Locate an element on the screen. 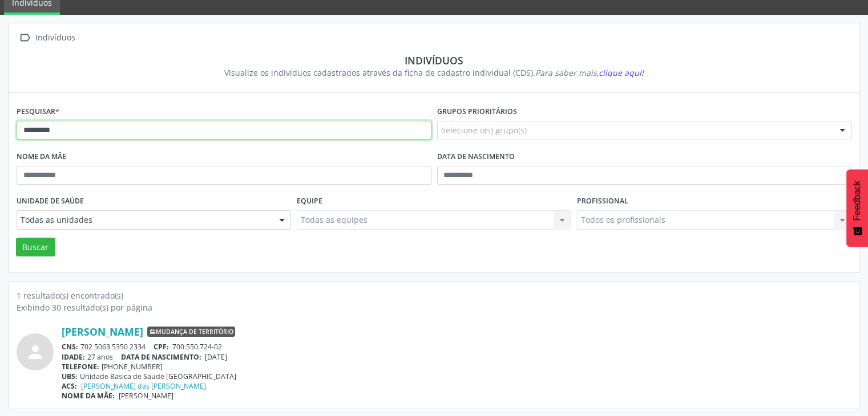  span: clique aqui! is located at coordinates (621, 73).